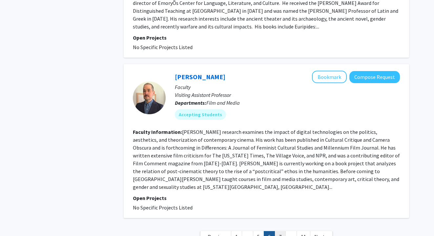 This screenshot has height=236, width=434. What do you see at coordinates (157, 132) in the screenshot?
I see `b: Faculty Information:` at bounding box center [157, 132].